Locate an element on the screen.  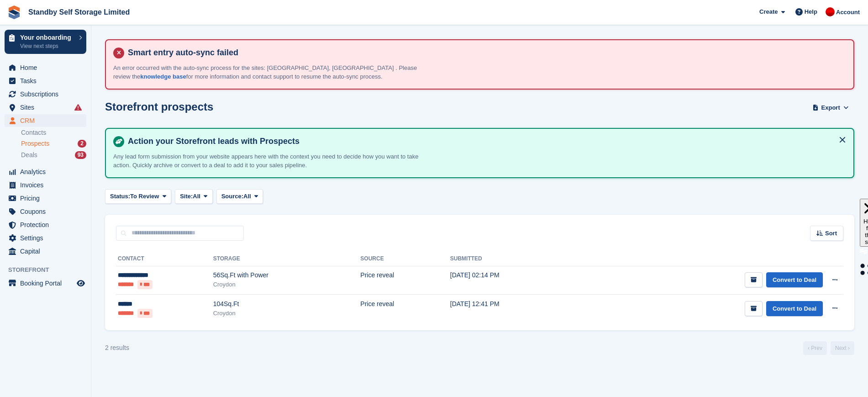
button: Export is located at coordinates (830, 108).